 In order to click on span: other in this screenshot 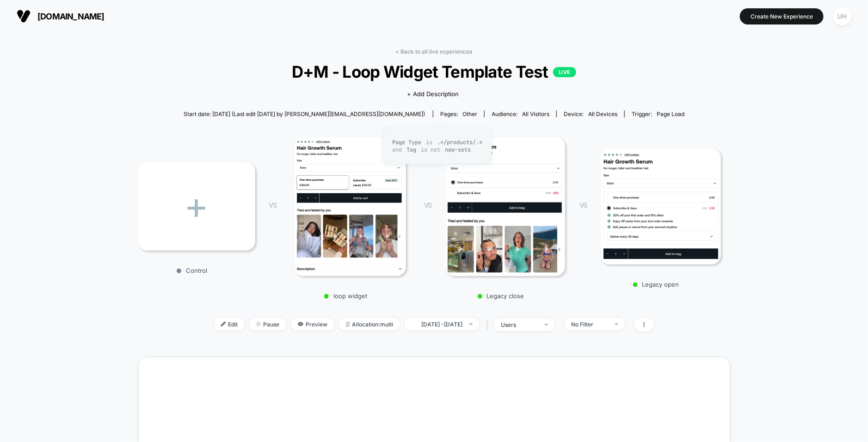, I will do `click(470, 113)`.